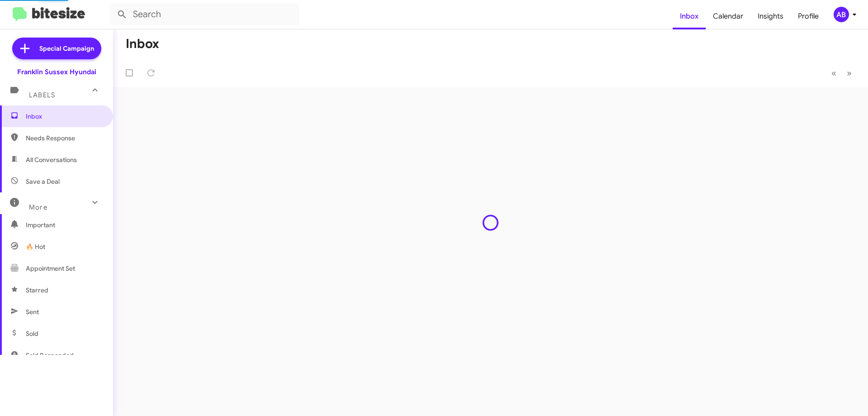 The height and width of the screenshot is (416, 868). Describe the element at coordinates (56, 72) in the screenshot. I see `div: Franklin Sussex Hyundai` at that location.